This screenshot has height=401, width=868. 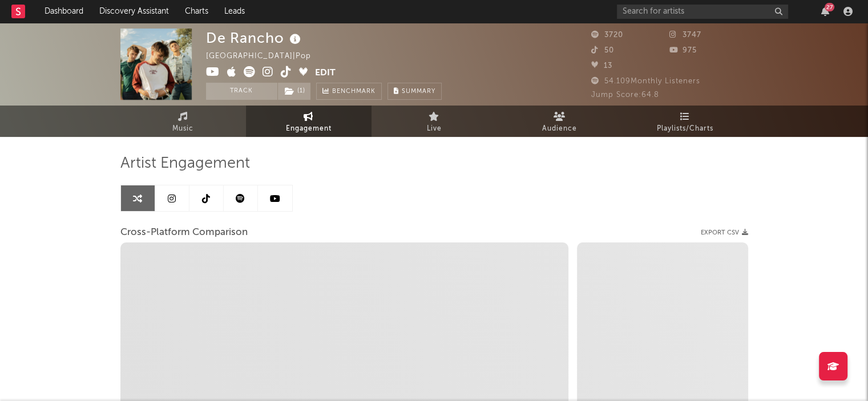 What do you see at coordinates (724, 233) in the screenshot?
I see `button: Export CSV` at bounding box center [724, 233].